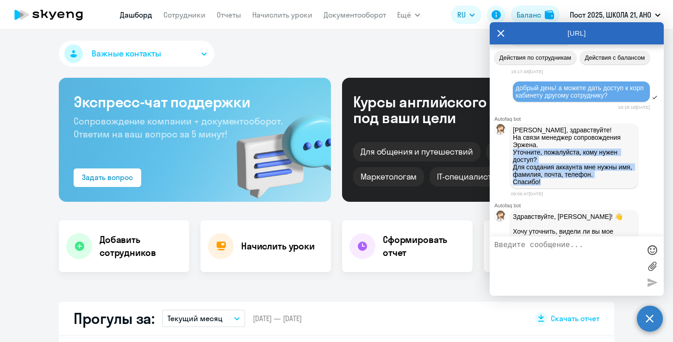 The height and width of the screenshot is (342, 673). I want to click on a: Дашборд, so click(136, 15).